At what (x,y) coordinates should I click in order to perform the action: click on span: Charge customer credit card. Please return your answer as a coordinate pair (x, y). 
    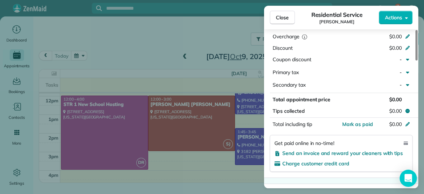
    Looking at the image, I should click on (316, 164).